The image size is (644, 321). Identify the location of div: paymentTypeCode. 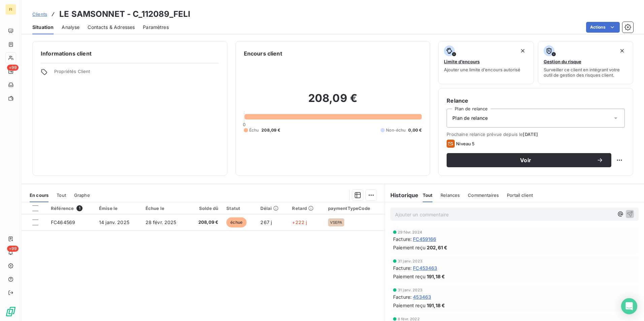
(355, 208).